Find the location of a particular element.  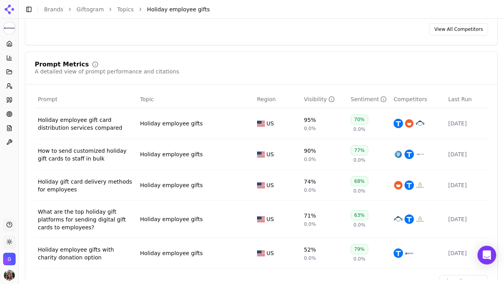

th: sentiment is located at coordinates (369, 99).